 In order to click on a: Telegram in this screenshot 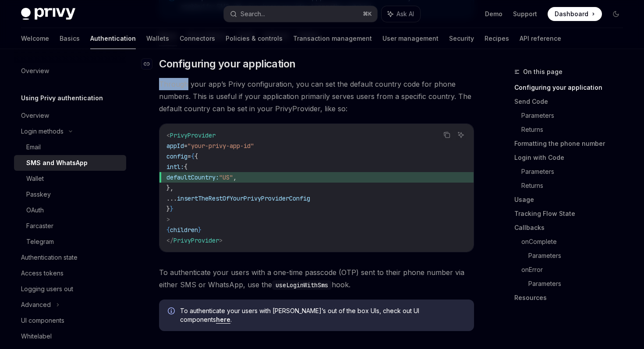, I will do `click(70, 242)`.